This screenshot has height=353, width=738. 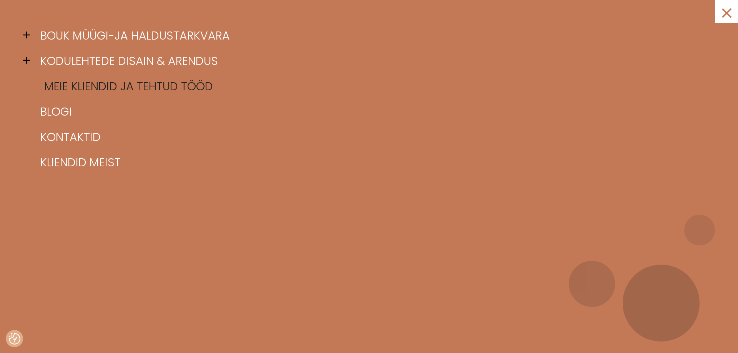 I want to click on img: Revisit consent button, so click(x=15, y=339).